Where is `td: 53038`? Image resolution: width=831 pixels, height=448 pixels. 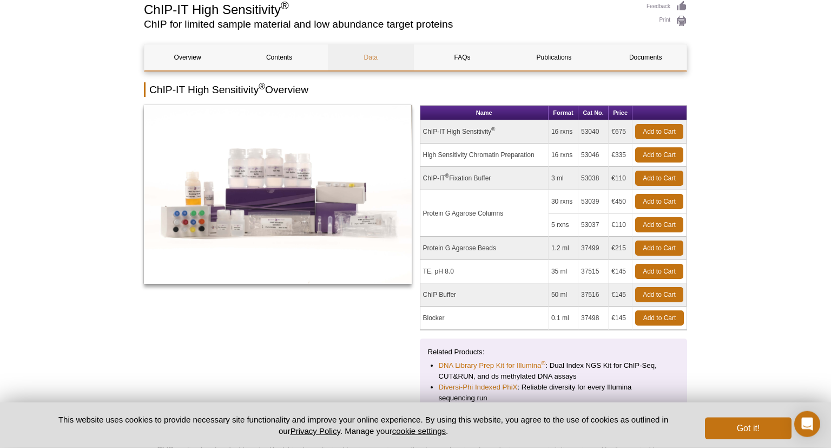 td: 53038 is located at coordinates (594, 178).